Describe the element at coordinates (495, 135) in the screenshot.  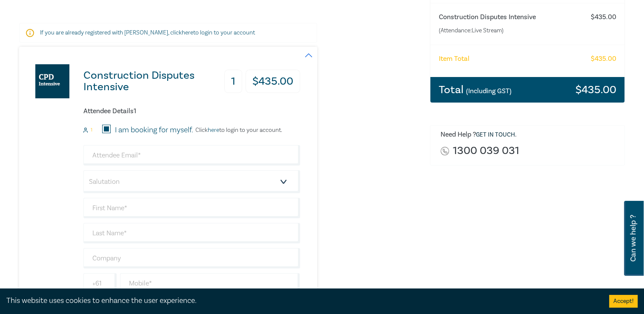
I see `a: Get in touch` at that location.